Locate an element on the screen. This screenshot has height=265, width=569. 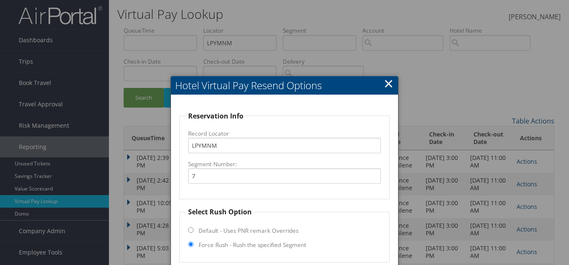
legend: Reservation Info is located at coordinates (216, 116).